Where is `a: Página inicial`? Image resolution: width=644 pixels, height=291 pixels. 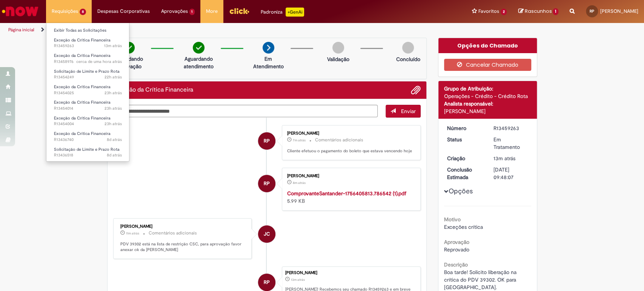
a: Página inicial is located at coordinates (21, 30).